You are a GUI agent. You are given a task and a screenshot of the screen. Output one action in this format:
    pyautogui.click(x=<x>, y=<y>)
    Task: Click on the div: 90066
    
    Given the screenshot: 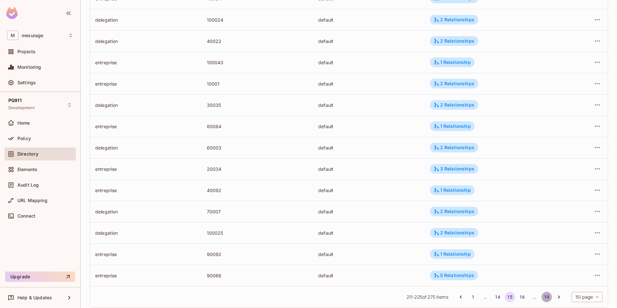 What is the action you would take?
    pyautogui.click(x=258, y=275)
    